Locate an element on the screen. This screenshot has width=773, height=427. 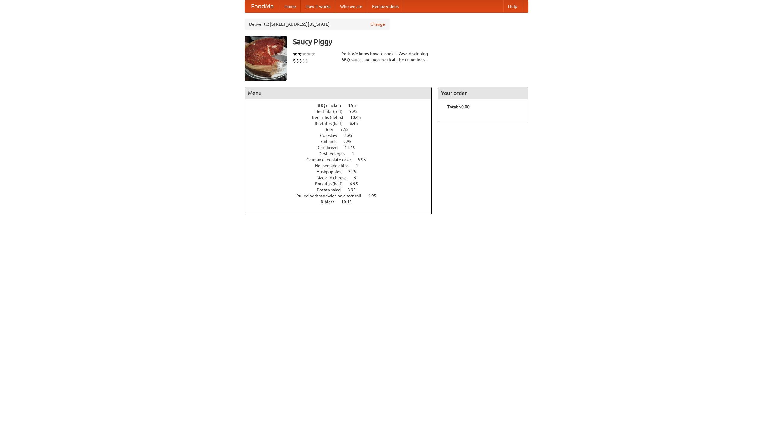
span: Riblets is located at coordinates (330, 202).